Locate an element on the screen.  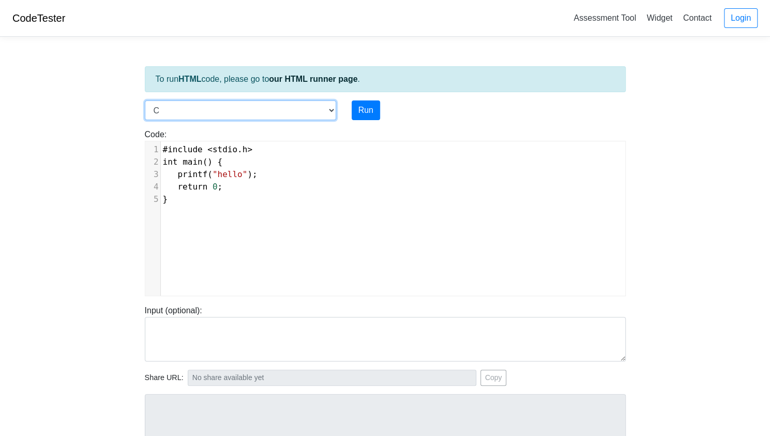
span: stdio is located at coordinates (225, 149).